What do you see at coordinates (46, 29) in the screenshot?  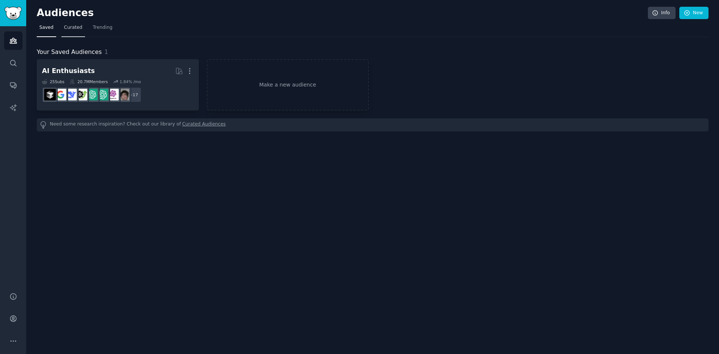 I see `a: Saved` at bounding box center [46, 29].